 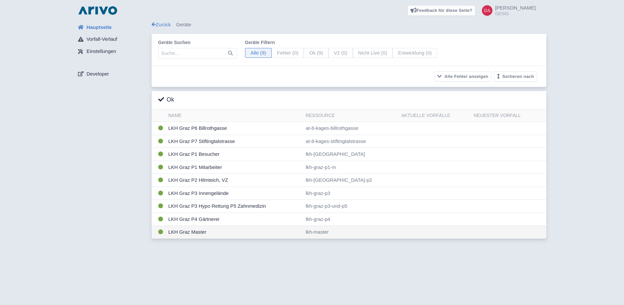 What do you see at coordinates (198, 42) in the screenshot?
I see `label: Geräte suchen` at bounding box center [198, 42].